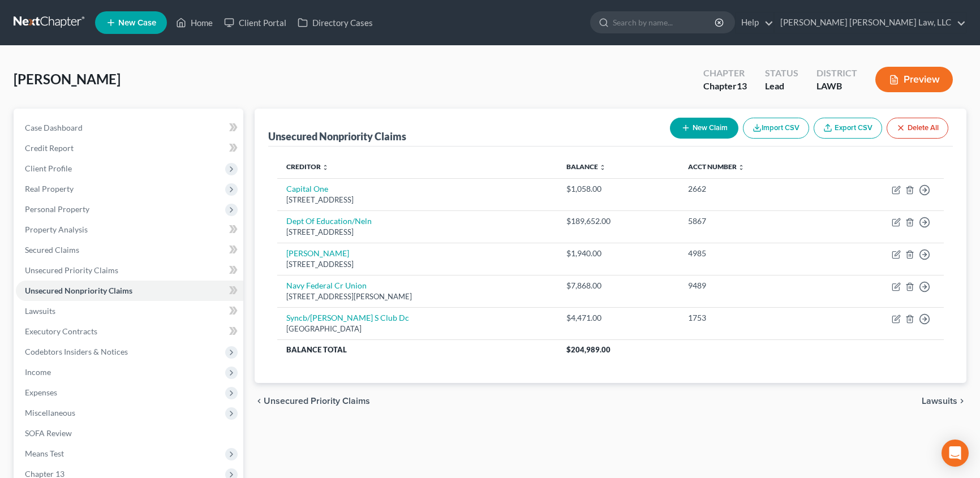  What do you see at coordinates (54, 127) in the screenshot?
I see `span: Case Dashboard` at bounding box center [54, 127].